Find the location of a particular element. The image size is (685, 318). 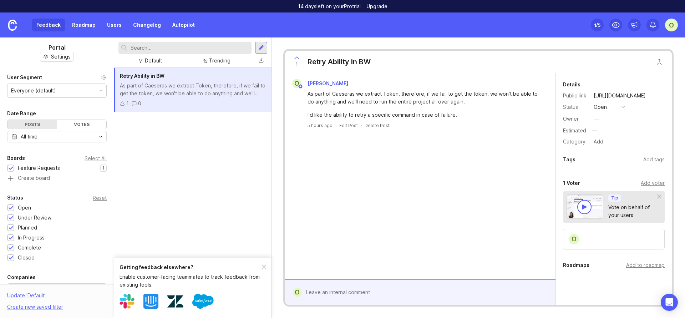

div: Feature Requests is located at coordinates (39, 168).